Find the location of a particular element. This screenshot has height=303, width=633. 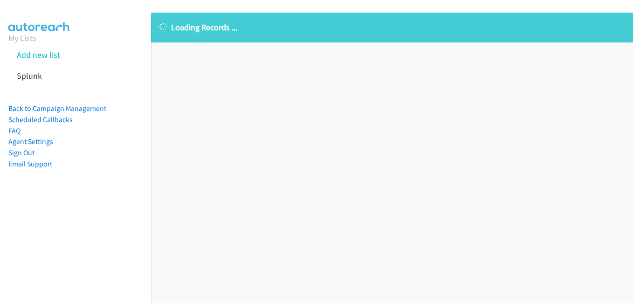

p: Loading Records ... is located at coordinates (392, 27).